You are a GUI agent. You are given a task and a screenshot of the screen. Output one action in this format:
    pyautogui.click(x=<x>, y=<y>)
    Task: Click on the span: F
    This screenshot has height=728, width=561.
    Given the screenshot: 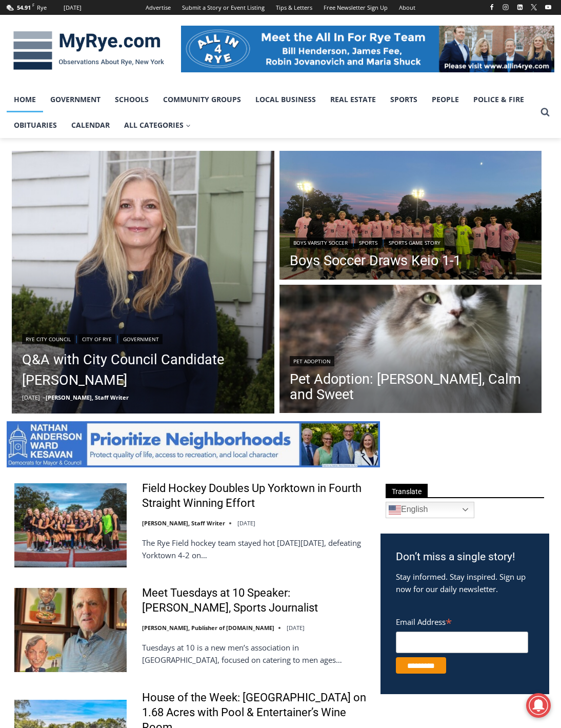 What is the action you would take?
    pyautogui.click(x=33, y=4)
    